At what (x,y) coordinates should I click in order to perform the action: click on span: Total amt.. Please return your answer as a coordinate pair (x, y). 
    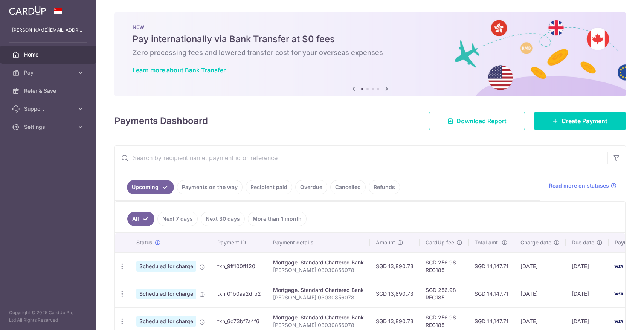
    Looking at the image, I should click on (487, 243).